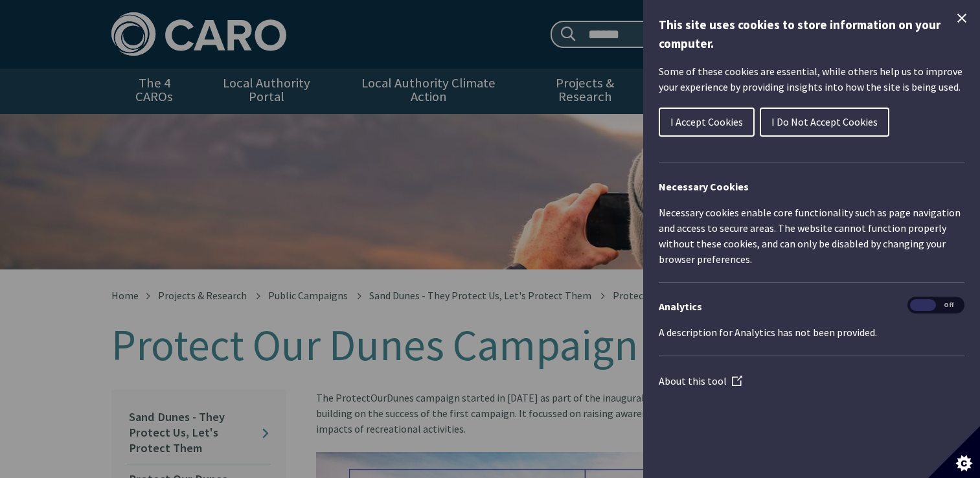 This screenshot has width=980, height=478. Describe the element at coordinates (923, 305) in the screenshot. I see `span: On` at that location.